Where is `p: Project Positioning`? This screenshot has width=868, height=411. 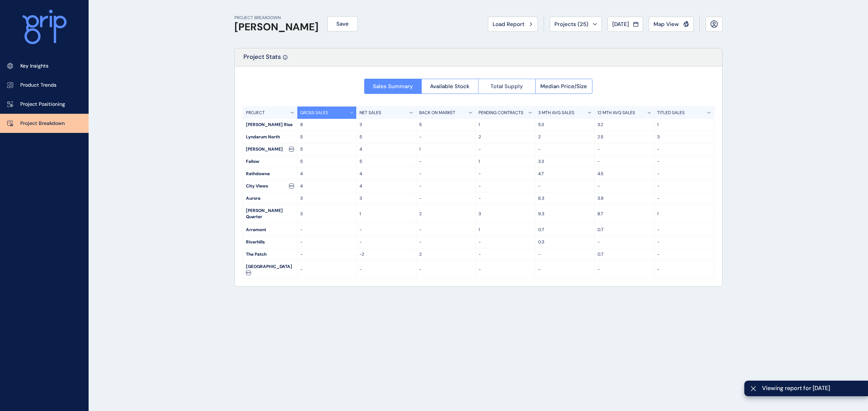
p: Project Positioning is located at coordinates (42, 104).